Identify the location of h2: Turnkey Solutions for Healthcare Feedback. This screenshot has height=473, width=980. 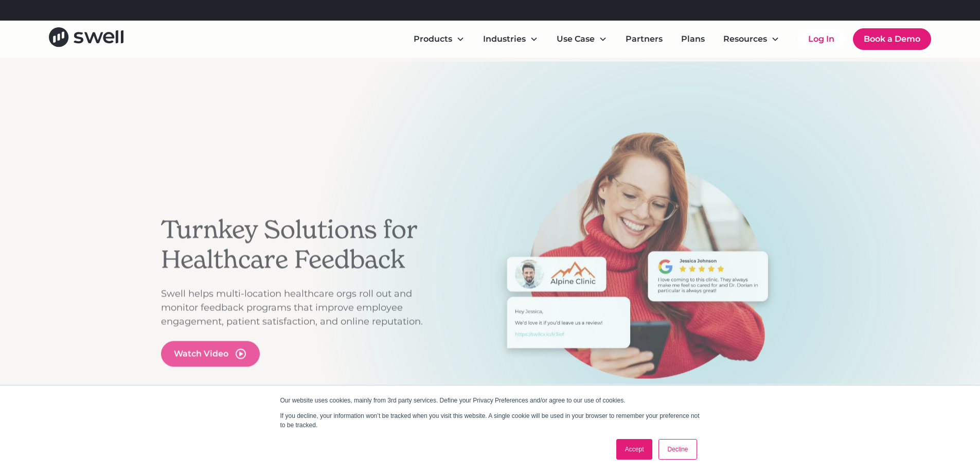
(300, 244).